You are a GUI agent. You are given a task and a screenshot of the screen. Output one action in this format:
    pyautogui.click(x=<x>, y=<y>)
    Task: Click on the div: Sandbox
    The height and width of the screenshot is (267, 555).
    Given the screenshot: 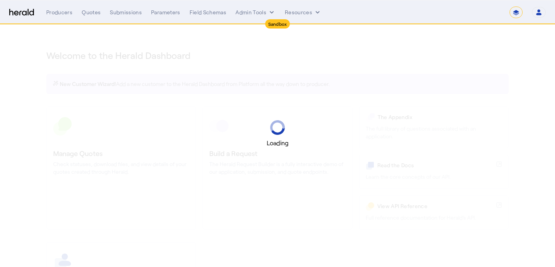 What is the action you would take?
    pyautogui.click(x=278, y=24)
    